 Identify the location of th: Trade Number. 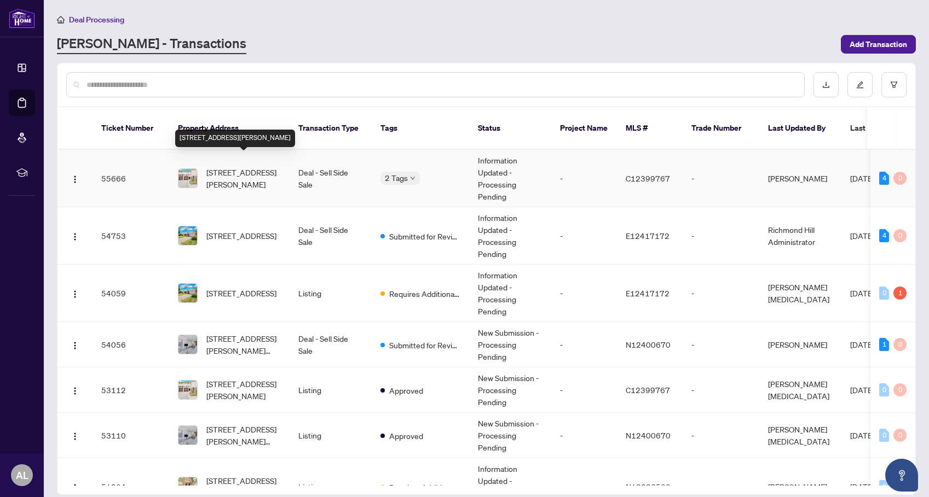
(721, 129).